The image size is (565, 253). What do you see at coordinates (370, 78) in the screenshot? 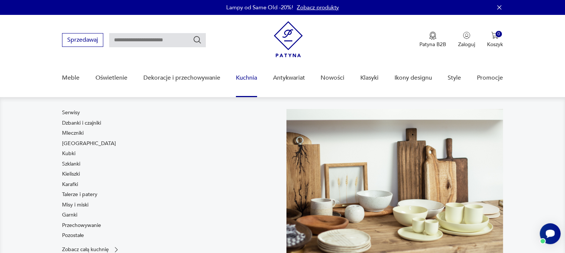
I see `a: Klasyki` at bounding box center [370, 78].